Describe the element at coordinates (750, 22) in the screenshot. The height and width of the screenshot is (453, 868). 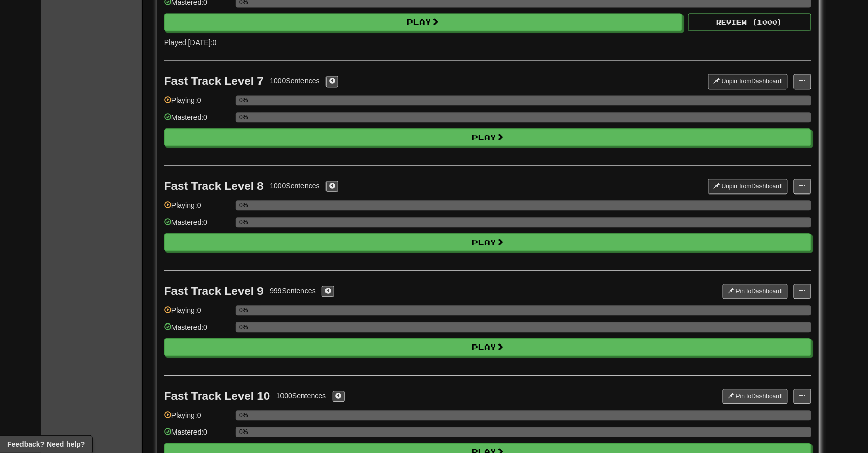
I see `button: Review (1000)` at that location.